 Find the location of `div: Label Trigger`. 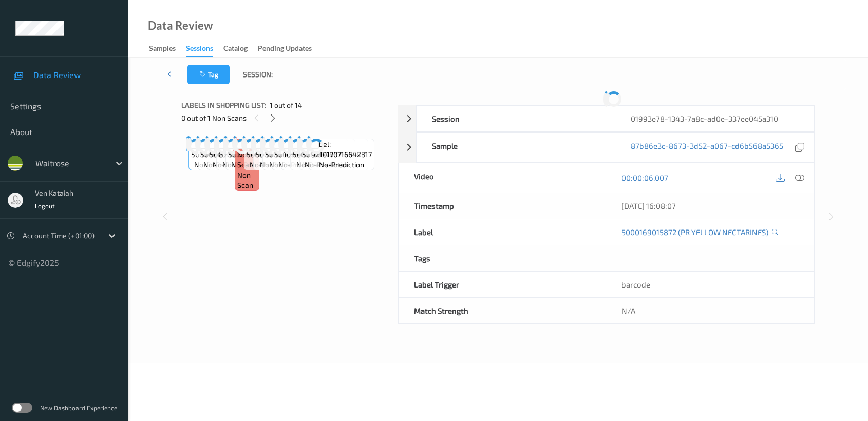

div: Label Trigger is located at coordinates (502, 284).